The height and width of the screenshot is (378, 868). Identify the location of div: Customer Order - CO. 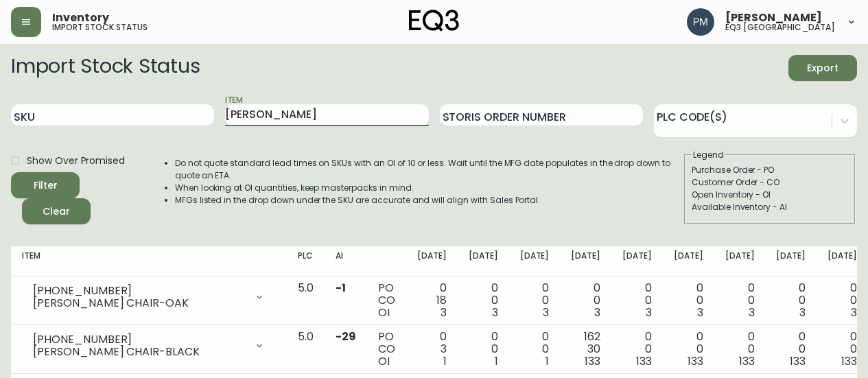
(770, 182).